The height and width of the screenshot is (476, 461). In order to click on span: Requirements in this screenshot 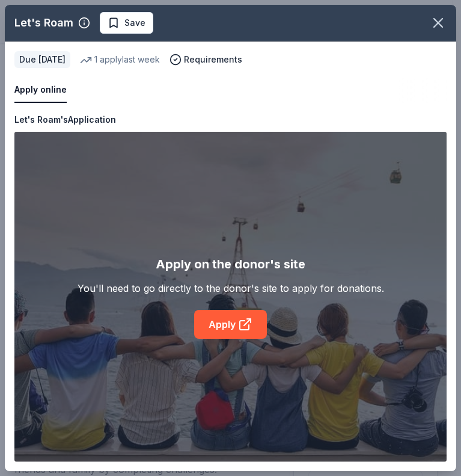, I will do `click(213, 60)`.